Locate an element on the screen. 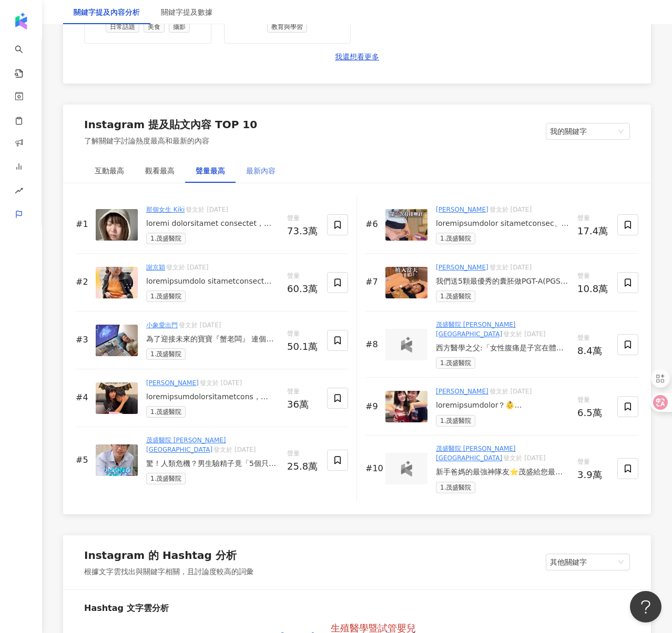 The height and width of the screenshot is (633, 672). div: 10.8萬 is located at coordinates (593, 289).